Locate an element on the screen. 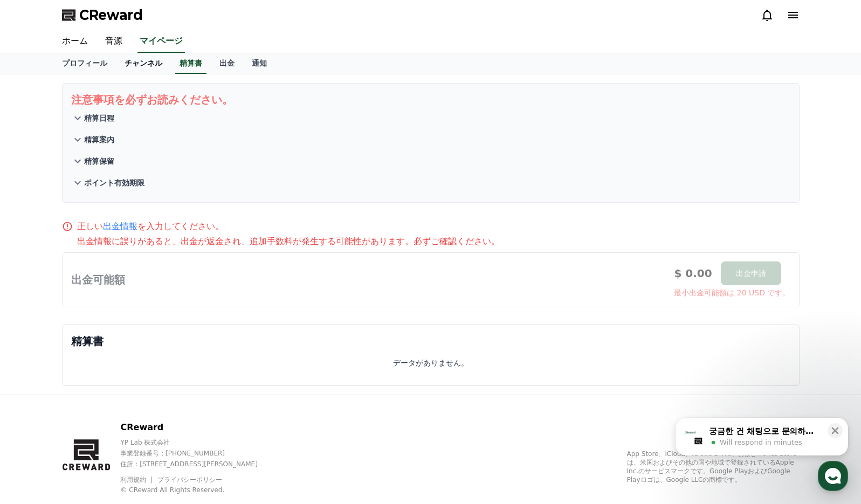 This screenshot has width=861, height=504. p: 精算書 is located at coordinates (430, 342).